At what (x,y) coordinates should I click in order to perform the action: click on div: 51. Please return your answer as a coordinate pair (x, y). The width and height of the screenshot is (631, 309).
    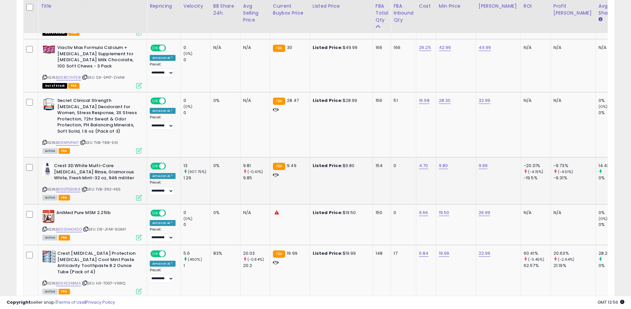
    Looking at the image, I should click on (402, 101).